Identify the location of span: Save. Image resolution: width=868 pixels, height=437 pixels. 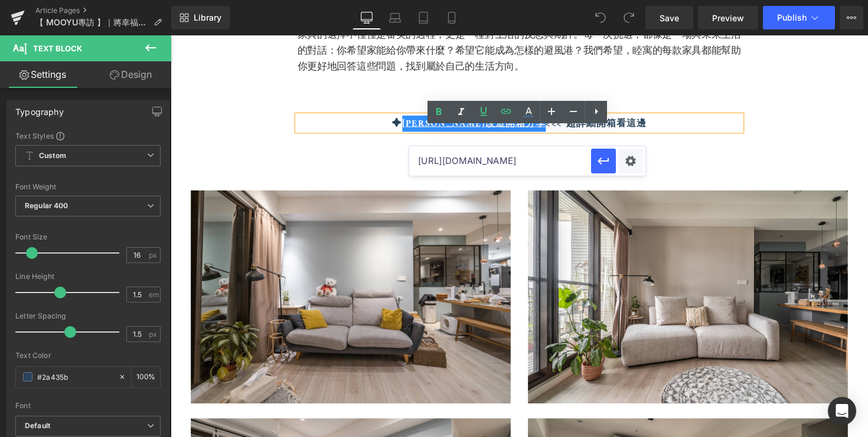
(669, 18).